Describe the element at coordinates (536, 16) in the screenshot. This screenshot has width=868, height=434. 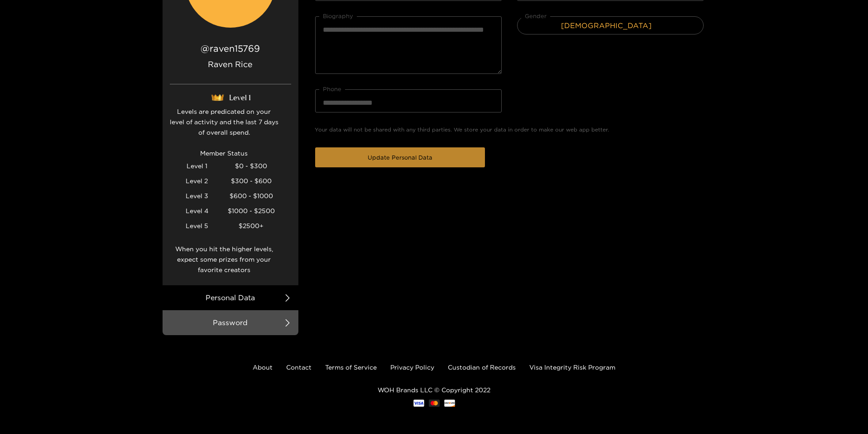
I see `label: Gender` at that location.